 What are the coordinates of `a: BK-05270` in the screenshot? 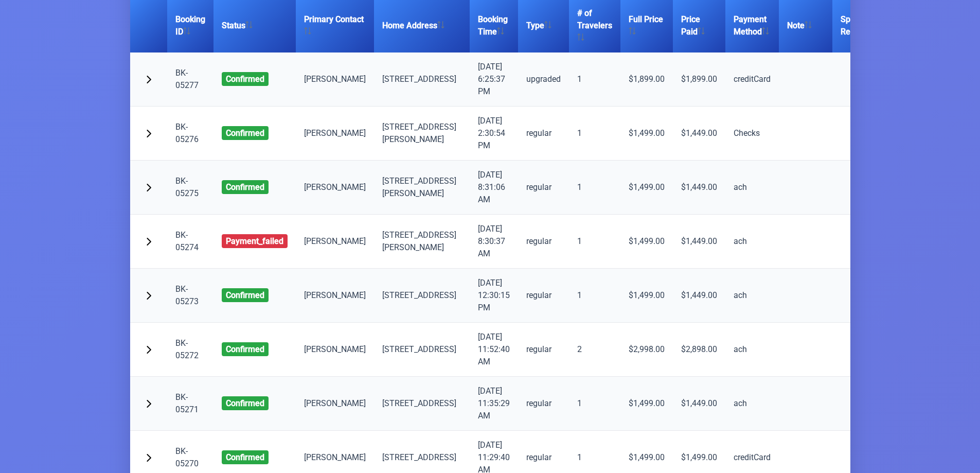 It's located at (186, 457).